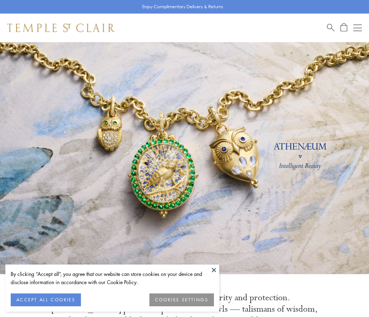 Image resolution: width=369 pixels, height=317 pixels. What do you see at coordinates (357, 28) in the screenshot?
I see `button: Open navigation` at bounding box center [357, 28].